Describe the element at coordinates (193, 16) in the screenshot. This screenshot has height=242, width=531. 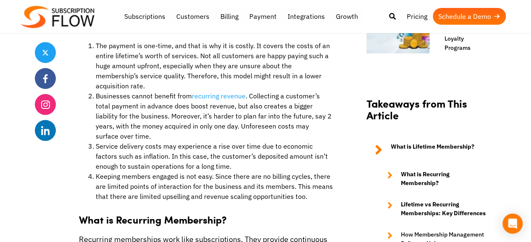
I see `a: Customers` at that location.